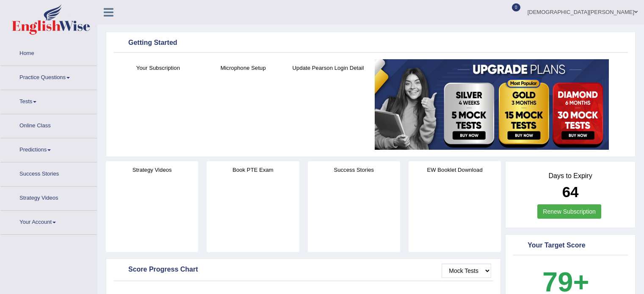 The height and width of the screenshot is (294, 644). What do you see at coordinates (303, 270) in the screenshot?
I see `div: Score Progress Chart` at bounding box center [303, 270].